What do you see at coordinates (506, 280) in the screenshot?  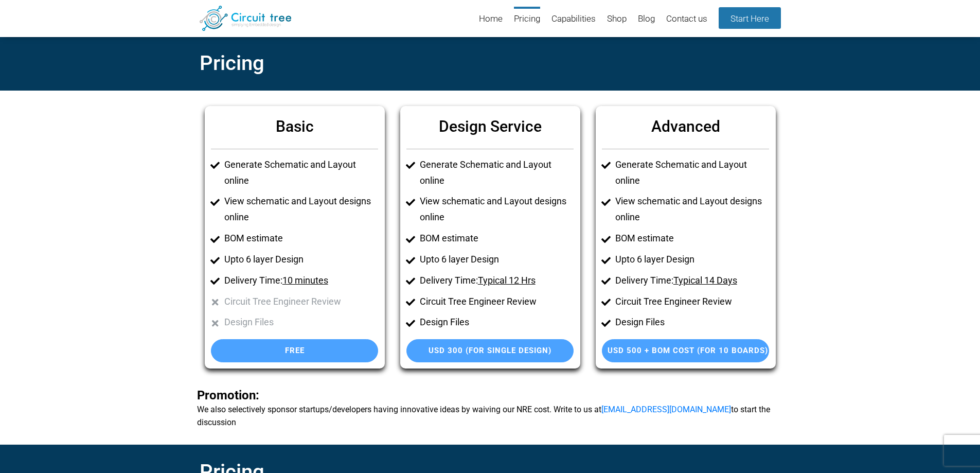 I see `u: Typical 12 Hrs` at bounding box center [506, 280].